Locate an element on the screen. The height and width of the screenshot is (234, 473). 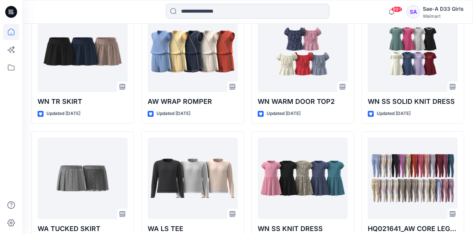
p: WA LS TEE is located at coordinates (192, 229).